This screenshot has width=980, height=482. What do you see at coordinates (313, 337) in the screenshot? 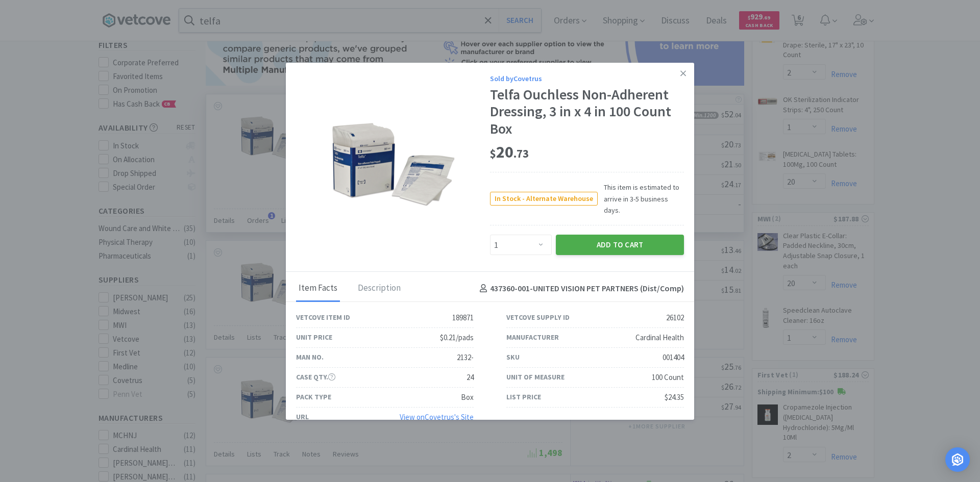
I see `div: Unit Price` at bounding box center [313, 337].